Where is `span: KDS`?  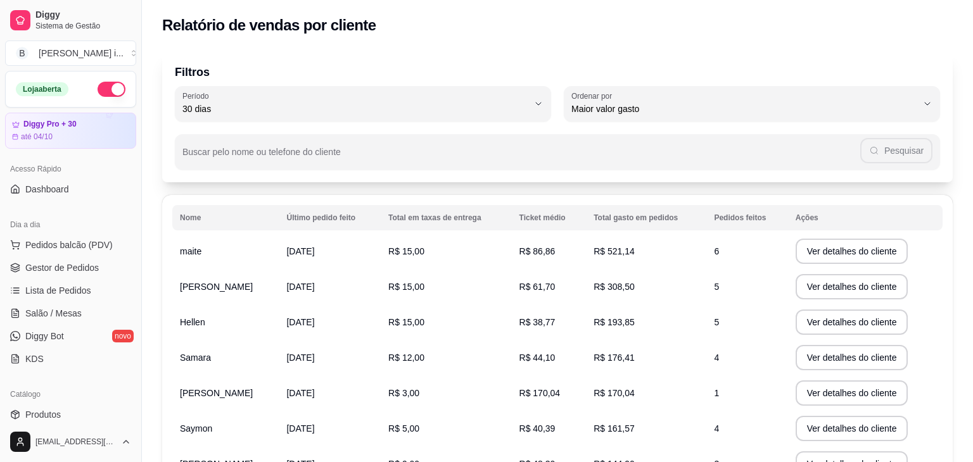
span: KDS is located at coordinates (34, 359).